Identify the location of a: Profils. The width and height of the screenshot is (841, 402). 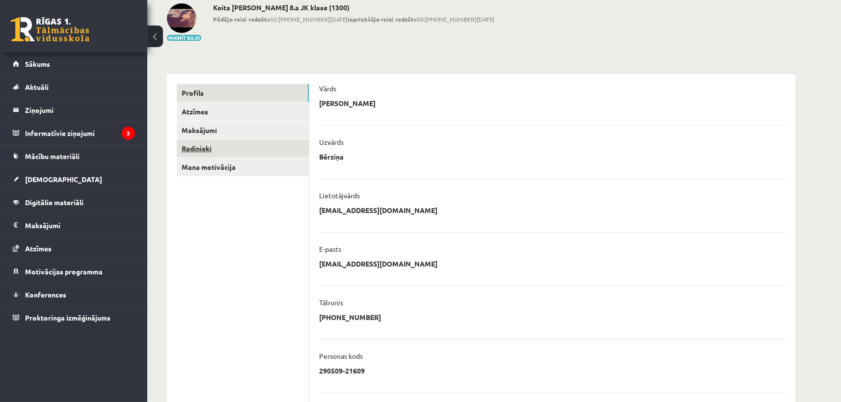
(243, 93).